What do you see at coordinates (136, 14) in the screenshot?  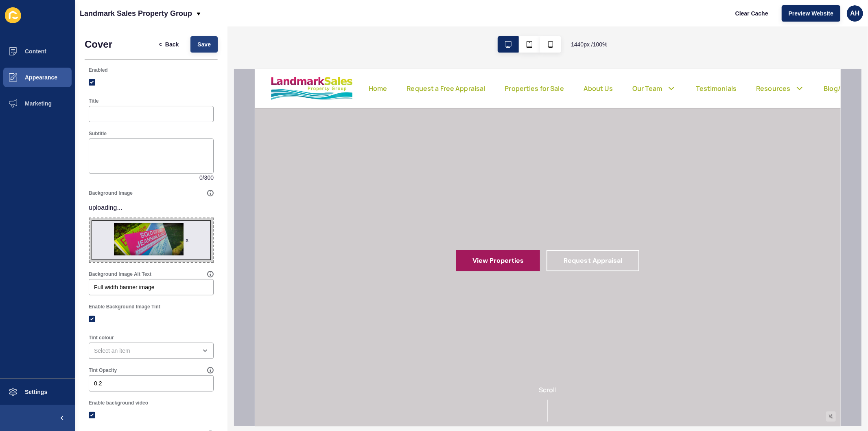 I see `p: Landmark Sales Property Group` at bounding box center [136, 14].